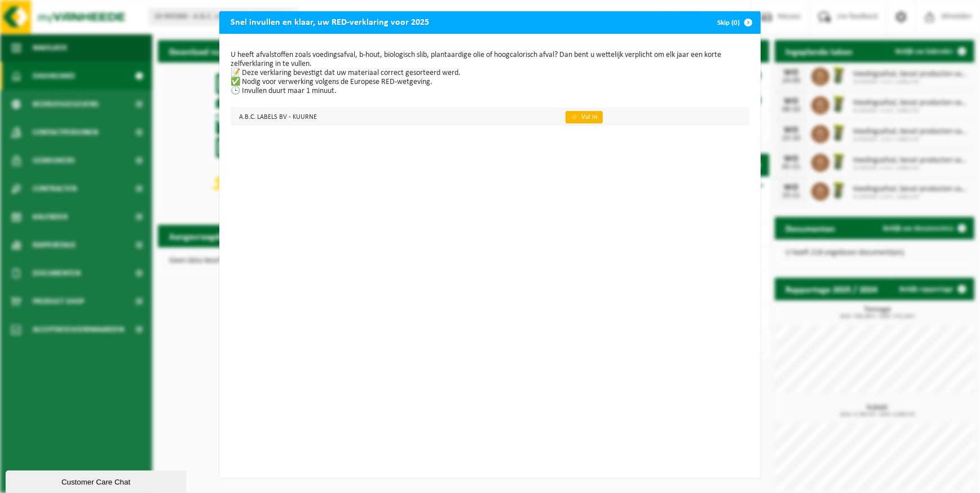 The height and width of the screenshot is (493, 980). What do you see at coordinates (330, 22) in the screenshot?
I see `h2: Snel invullen en klaar, uw RED-verklaring voor 2025` at bounding box center [330, 22].